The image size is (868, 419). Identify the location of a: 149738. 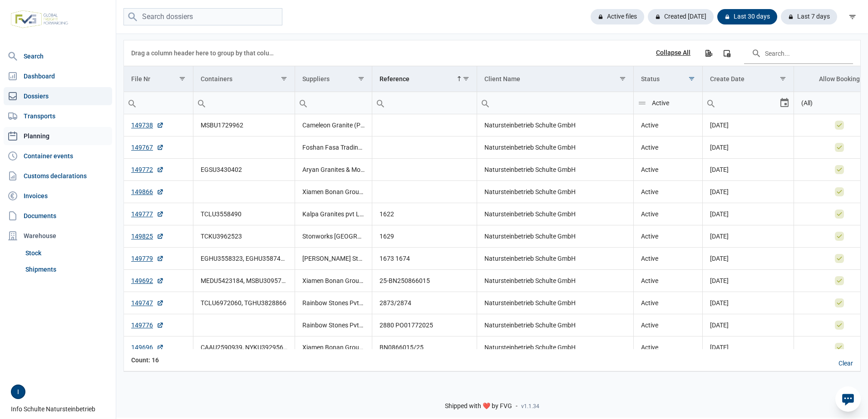
(148, 125).